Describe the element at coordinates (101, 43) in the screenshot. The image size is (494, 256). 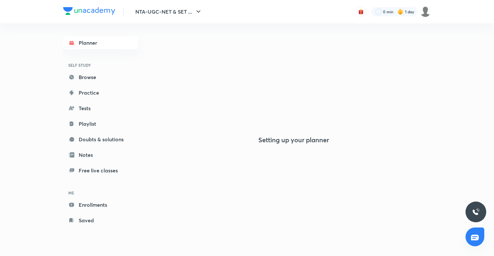
I see `a: Planner` at that location.